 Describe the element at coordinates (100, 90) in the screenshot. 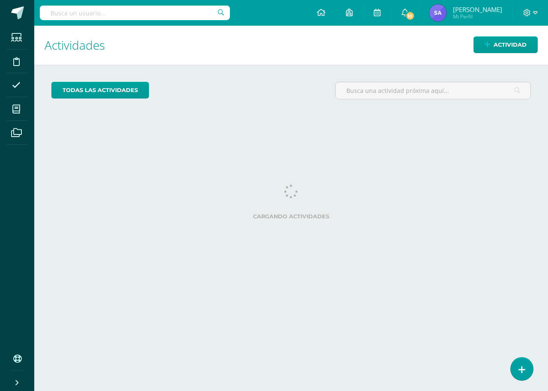

I see `a: todas las Actividades` at that location.